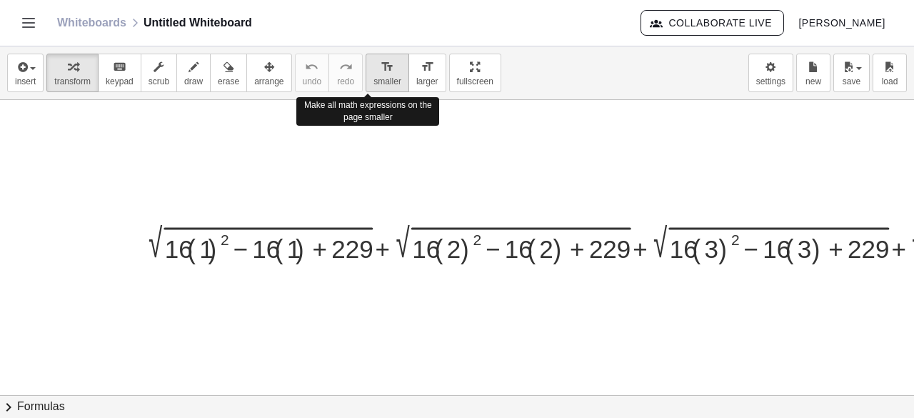 This screenshot has height=418, width=914. What do you see at coordinates (119, 73) in the screenshot?
I see `button: keyboardkeypad` at bounding box center [119, 73].